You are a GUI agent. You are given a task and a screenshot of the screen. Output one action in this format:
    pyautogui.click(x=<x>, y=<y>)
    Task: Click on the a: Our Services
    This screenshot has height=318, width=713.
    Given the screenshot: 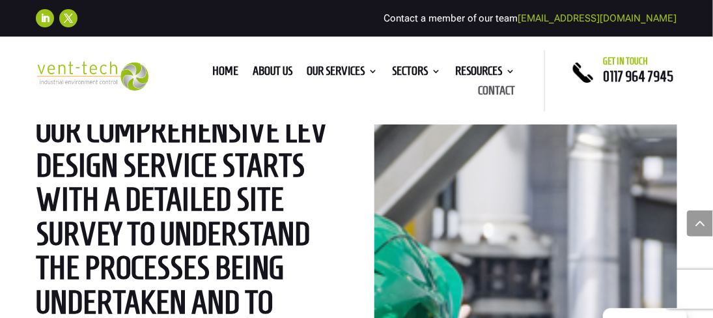 What is the action you would take?
    pyautogui.click(x=342, y=74)
    